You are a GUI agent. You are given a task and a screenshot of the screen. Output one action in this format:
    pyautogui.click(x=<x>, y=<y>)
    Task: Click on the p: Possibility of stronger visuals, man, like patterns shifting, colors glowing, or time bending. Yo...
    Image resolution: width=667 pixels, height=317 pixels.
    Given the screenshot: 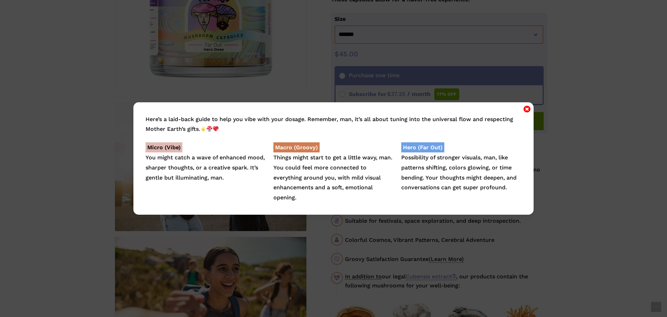 What is the action you would take?
    pyautogui.click(x=462, y=168)
    